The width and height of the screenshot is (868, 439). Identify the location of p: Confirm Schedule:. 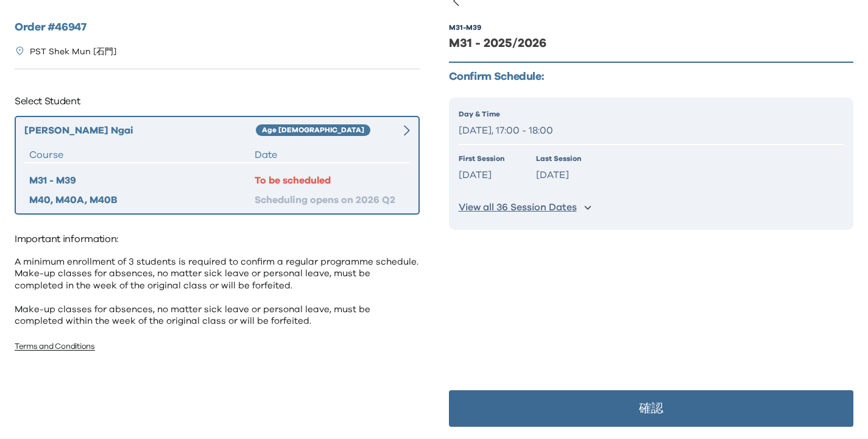
(651, 76).